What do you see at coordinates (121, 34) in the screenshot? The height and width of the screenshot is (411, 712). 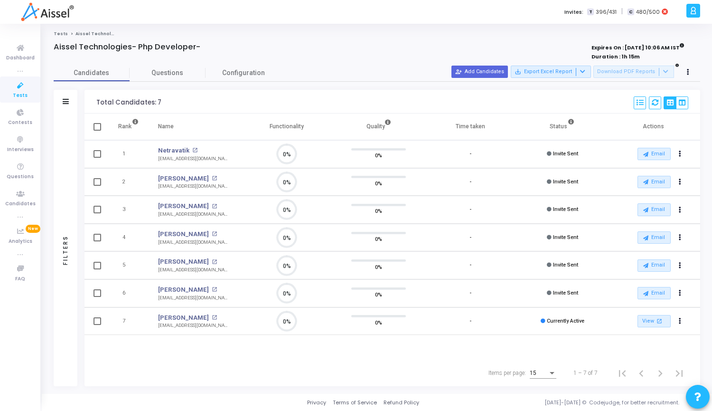 I see `span: Aissel Technologies- Php Developer-` at bounding box center [121, 34].